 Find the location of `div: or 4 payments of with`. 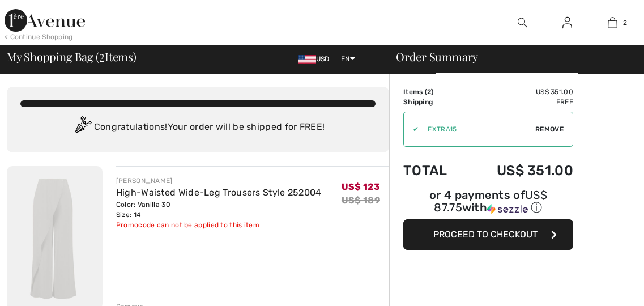

div: or 4 payments of with is located at coordinates (488, 202).